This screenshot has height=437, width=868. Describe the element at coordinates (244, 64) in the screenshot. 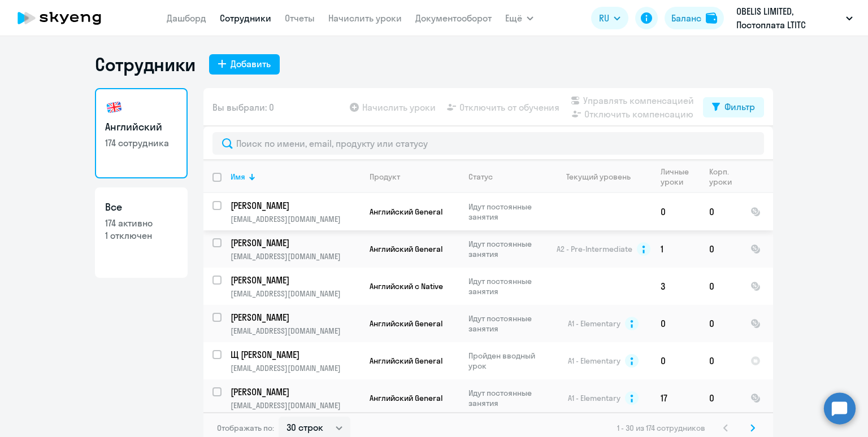

I see `button: Добавить` at that location.